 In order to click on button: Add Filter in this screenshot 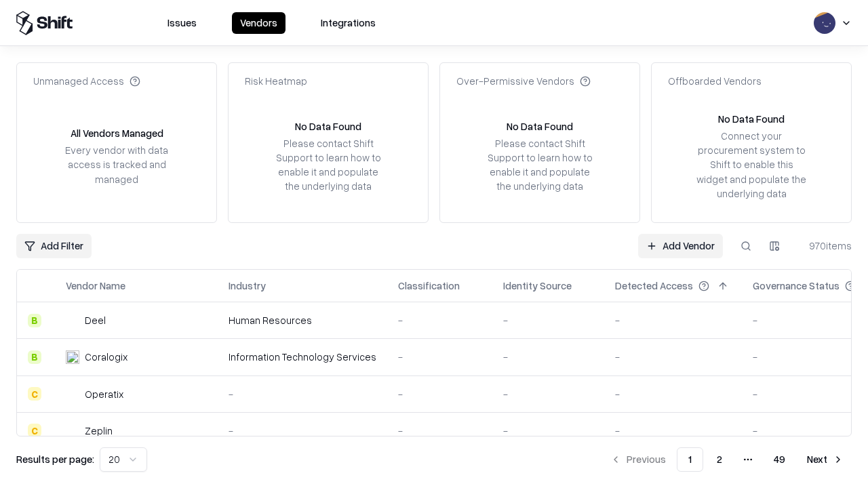, I will do `click(54, 246)`.